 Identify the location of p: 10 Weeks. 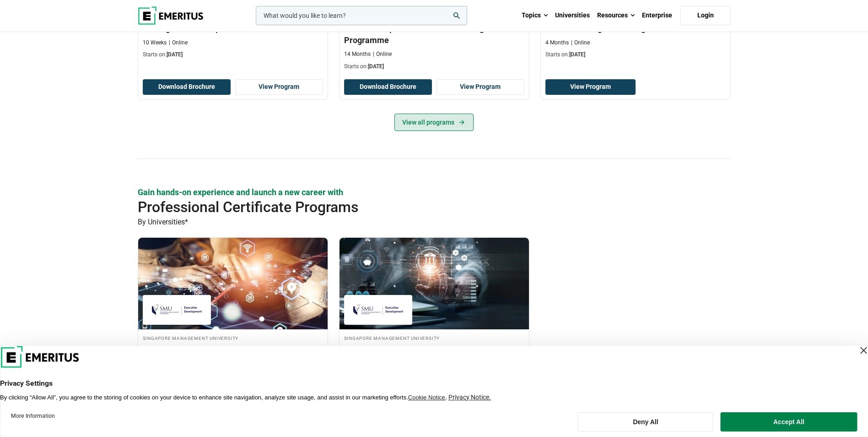
(154, 42).